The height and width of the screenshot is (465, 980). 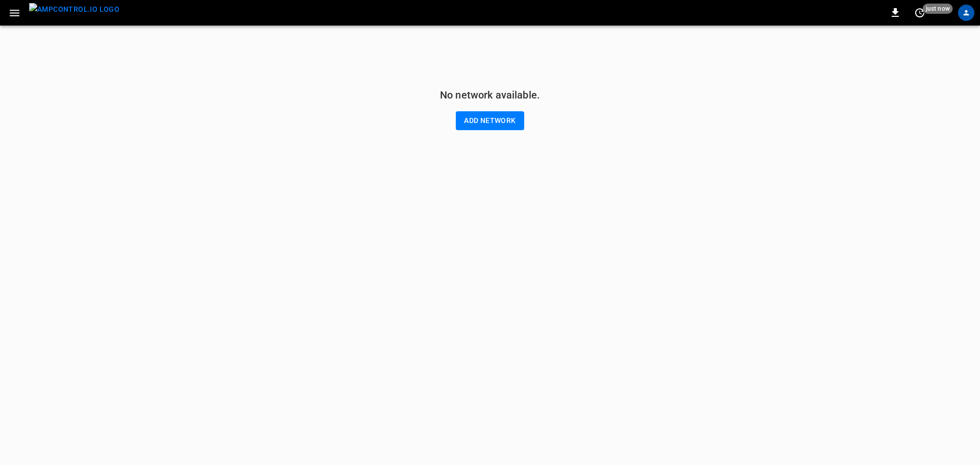 I want to click on div: profile-icon, so click(x=966, y=13).